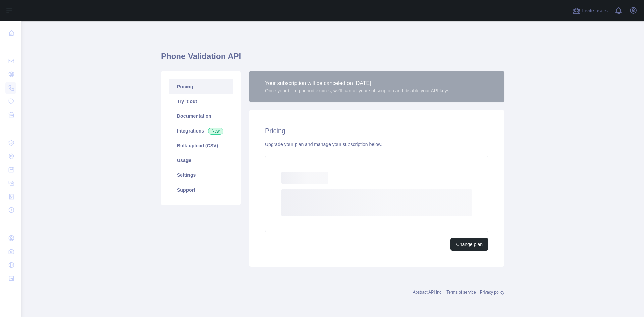 The image size is (644, 317). I want to click on a: Settings, so click(201, 175).